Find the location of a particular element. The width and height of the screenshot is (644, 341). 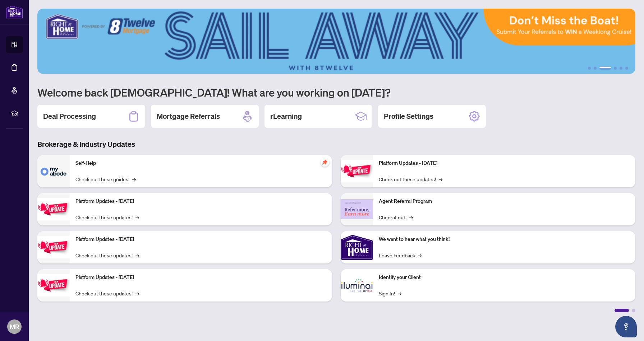

a: Sign In!→ is located at coordinates (390, 293).